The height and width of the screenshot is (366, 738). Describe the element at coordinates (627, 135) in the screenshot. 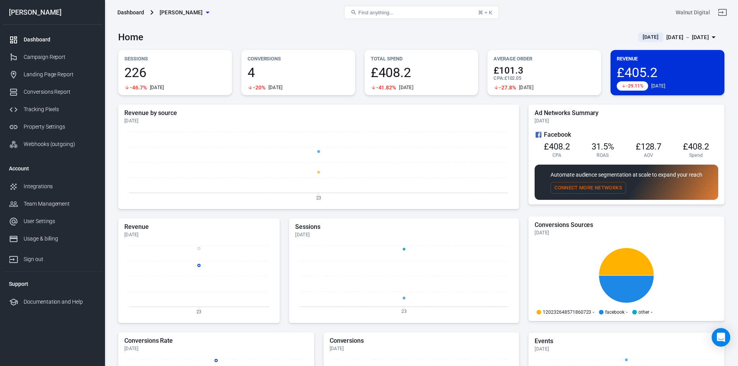

I see `div: Facebook` at that location.